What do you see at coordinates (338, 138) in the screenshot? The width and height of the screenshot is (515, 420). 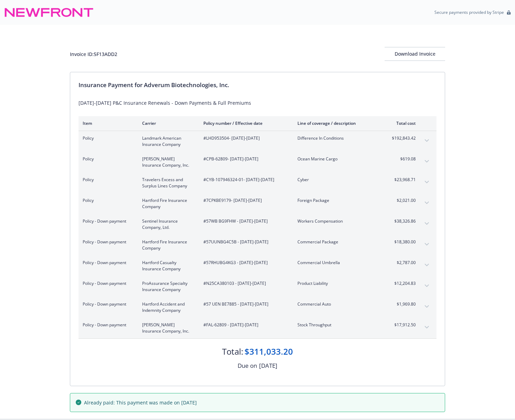 I see `span: Difference In Conditions` at bounding box center [338, 138].